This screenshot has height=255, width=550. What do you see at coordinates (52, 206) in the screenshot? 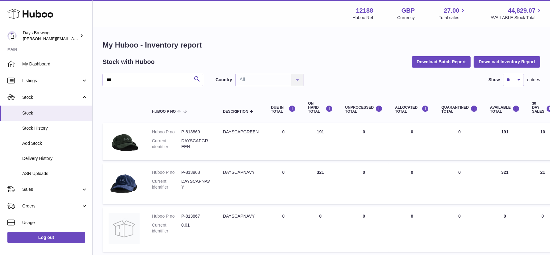
I see `span: Orders` at bounding box center [52, 206].